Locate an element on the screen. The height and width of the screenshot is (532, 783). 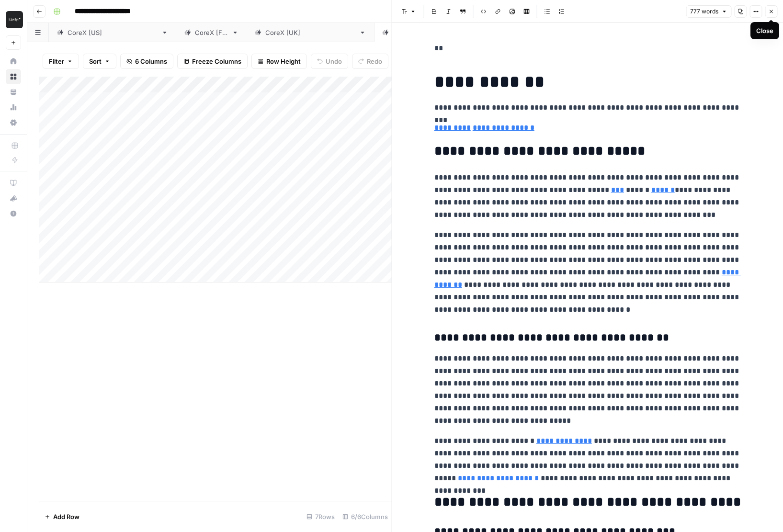
button: Undo is located at coordinates (329, 62).